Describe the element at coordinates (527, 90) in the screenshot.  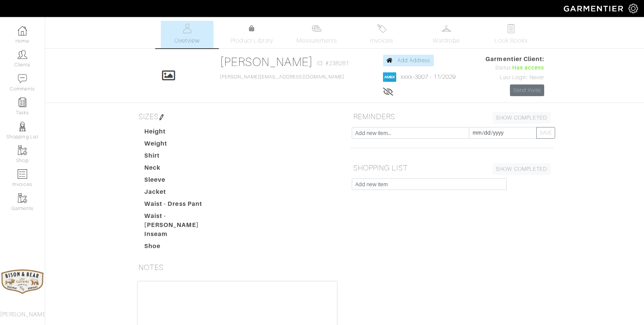
I see `a: Send Invite` at that location.